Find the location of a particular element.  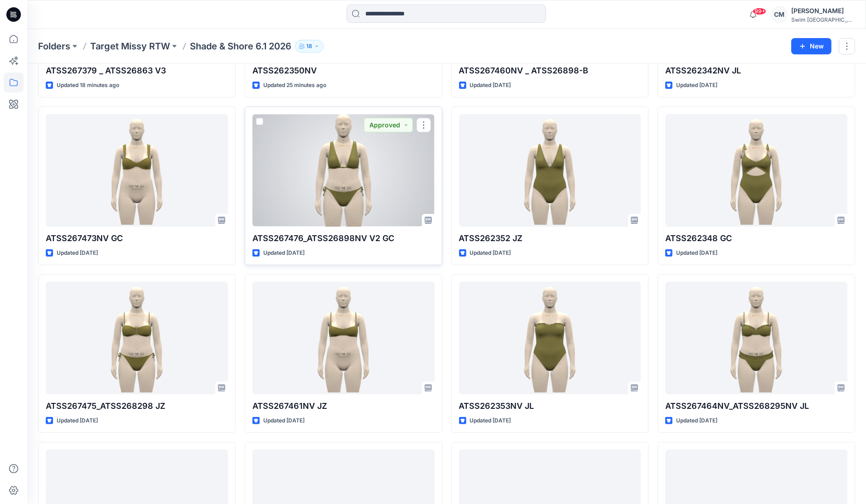

p: ATSS262342NV JL is located at coordinates (757, 71).